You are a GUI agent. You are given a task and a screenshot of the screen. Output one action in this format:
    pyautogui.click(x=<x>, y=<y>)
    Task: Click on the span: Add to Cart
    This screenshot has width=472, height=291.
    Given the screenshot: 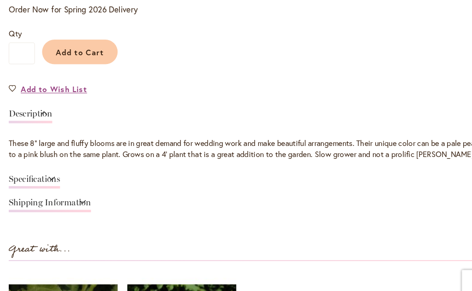 What is the action you would take?
    pyautogui.click(x=76, y=49)
    